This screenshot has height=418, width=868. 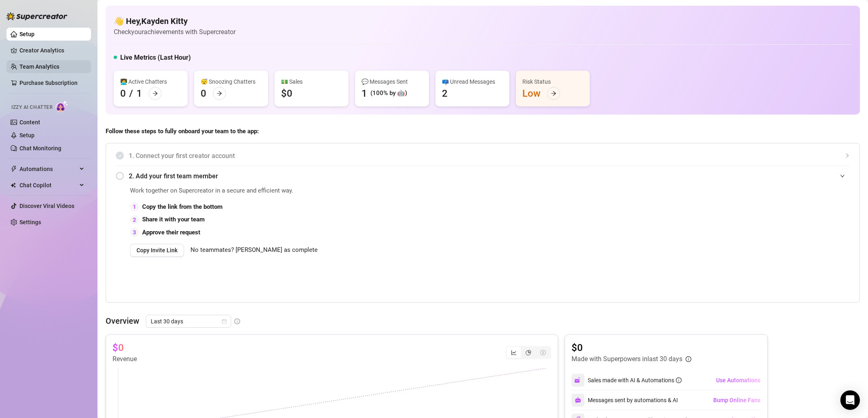 I want to click on h4: 👋 Hey, Kayden Kitty, so click(x=175, y=21).